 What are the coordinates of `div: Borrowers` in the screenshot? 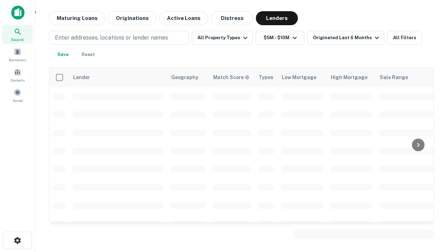 It's located at (17, 55).